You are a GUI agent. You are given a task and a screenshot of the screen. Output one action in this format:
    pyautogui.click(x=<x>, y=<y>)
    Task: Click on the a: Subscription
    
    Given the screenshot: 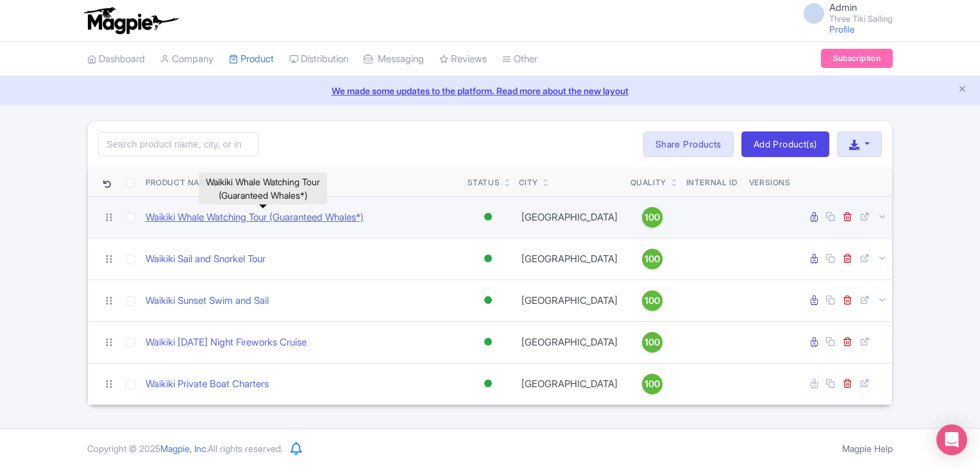 What is the action you would take?
    pyautogui.click(x=857, y=58)
    